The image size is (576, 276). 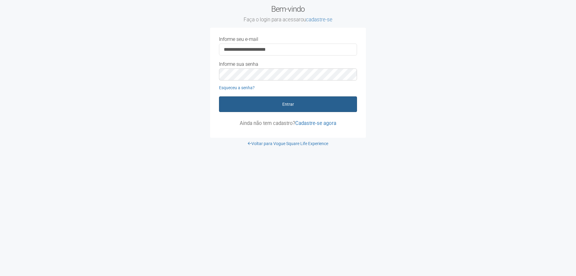 What do you see at coordinates (317, 20) in the screenshot?
I see `span: ou` at bounding box center [317, 20].